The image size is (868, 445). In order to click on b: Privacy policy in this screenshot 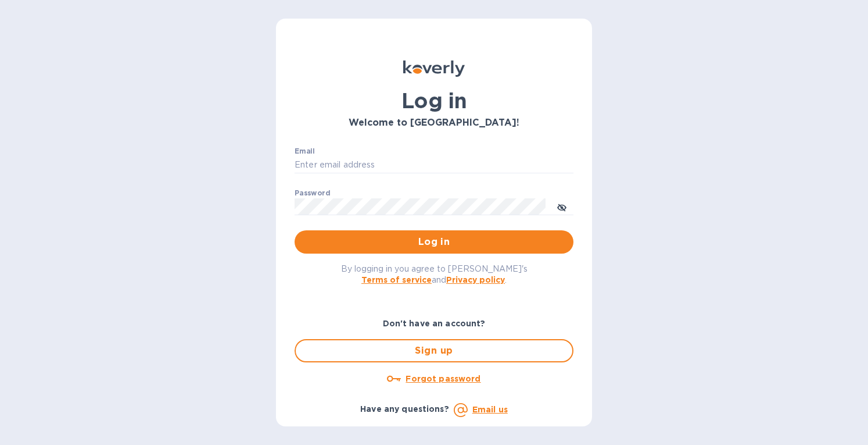, I will do `click(475, 279)`.